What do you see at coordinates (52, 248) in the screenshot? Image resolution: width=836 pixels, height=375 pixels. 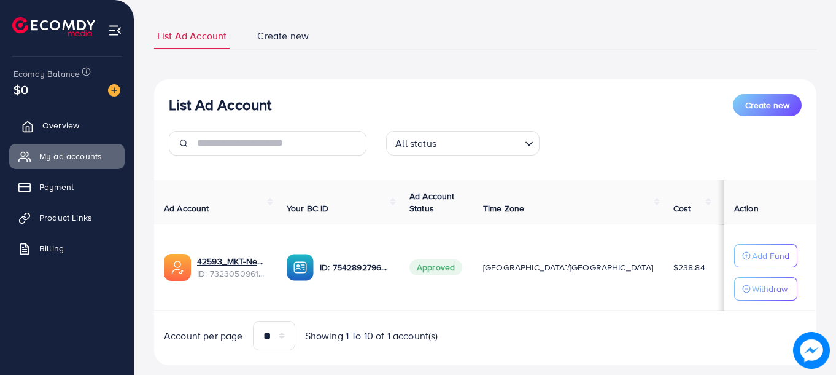 I see `span: Billing` at bounding box center [52, 248].